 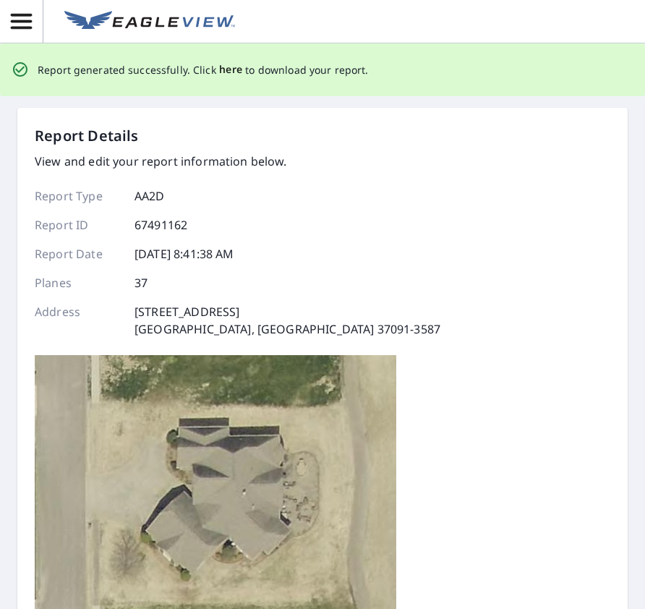 I want to click on p: Planes, so click(x=78, y=283).